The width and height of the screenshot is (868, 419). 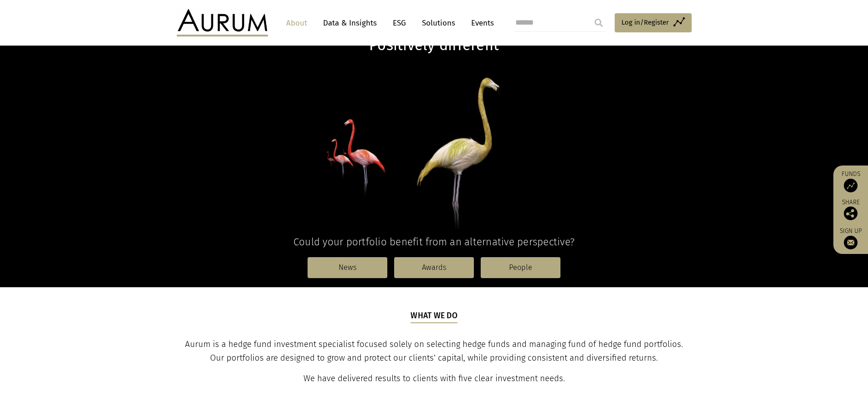 I want to click on a: Awards, so click(x=434, y=268).